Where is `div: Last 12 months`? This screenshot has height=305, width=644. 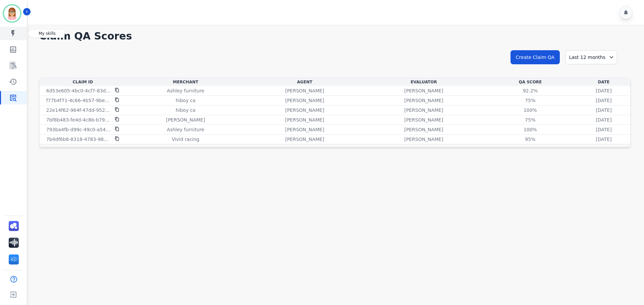
div: Last 12 months is located at coordinates (591, 57).